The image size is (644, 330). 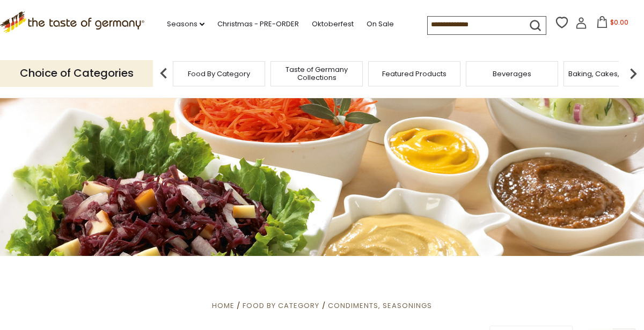 I want to click on button: $0.00, so click(x=612, y=24).